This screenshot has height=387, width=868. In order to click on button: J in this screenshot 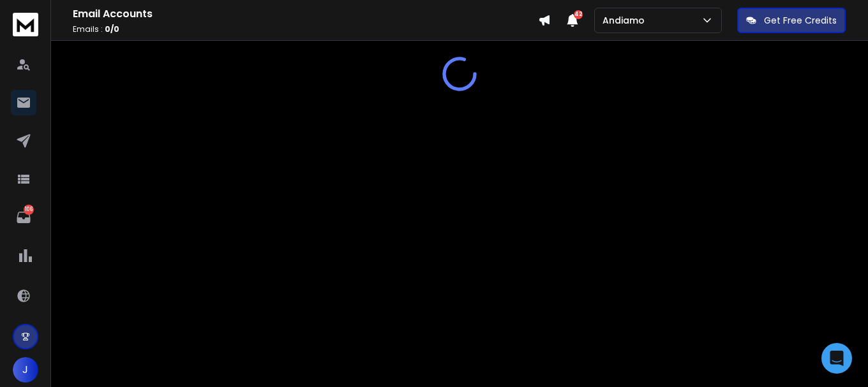, I will do `click(25, 370)`.